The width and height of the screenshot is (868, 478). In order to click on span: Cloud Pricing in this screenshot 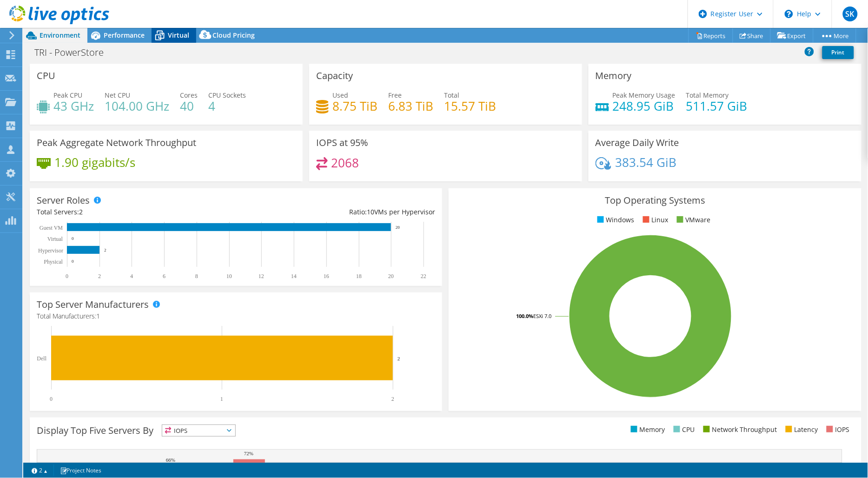, I will do `click(233, 35)`.